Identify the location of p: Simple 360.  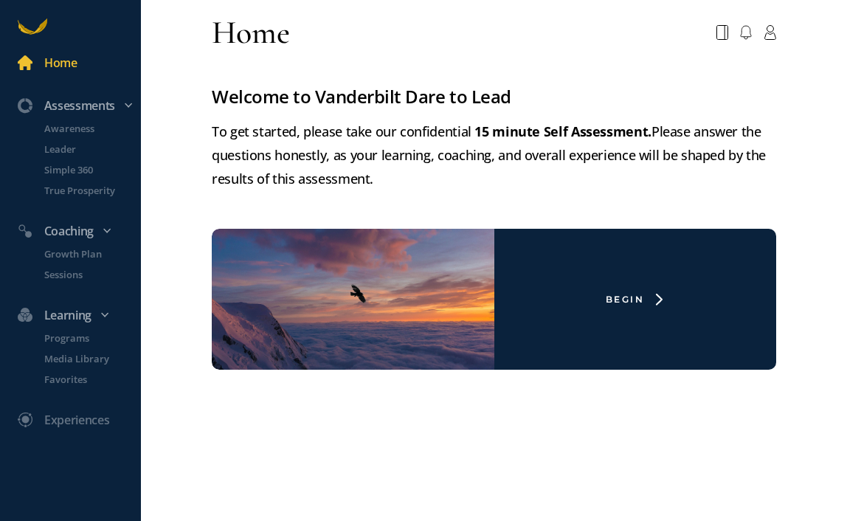
(91, 170).